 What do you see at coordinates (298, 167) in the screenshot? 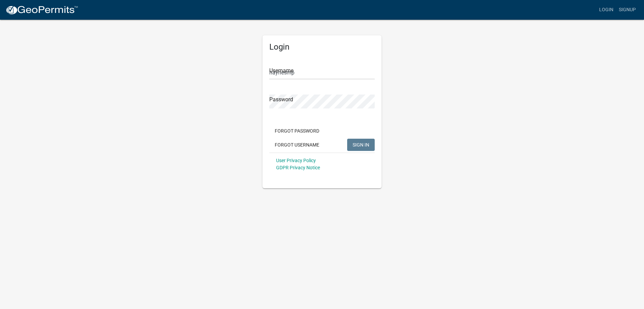
I see `a: GDPR Privacy Notice` at bounding box center [298, 167].